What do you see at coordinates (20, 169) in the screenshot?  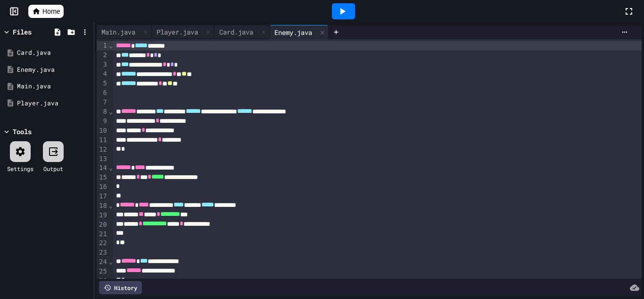 I see `div: Settings` at bounding box center [20, 169].